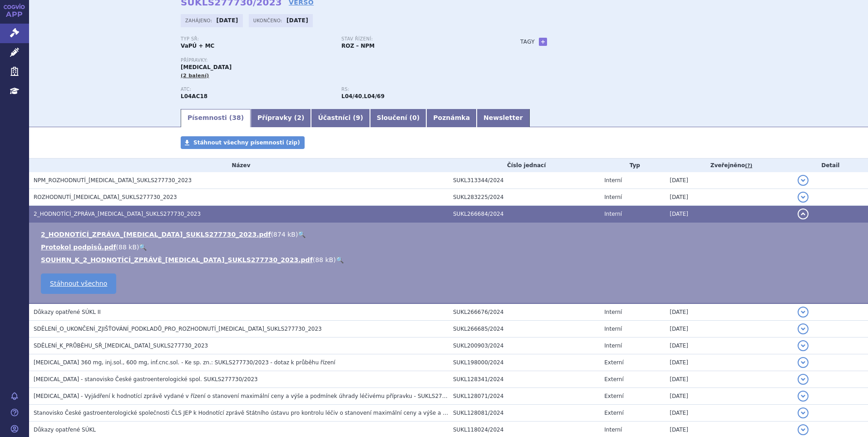 This screenshot has width=868, height=437. I want to click on span: Důkazy opatřené SÚKL II, so click(68, 312).